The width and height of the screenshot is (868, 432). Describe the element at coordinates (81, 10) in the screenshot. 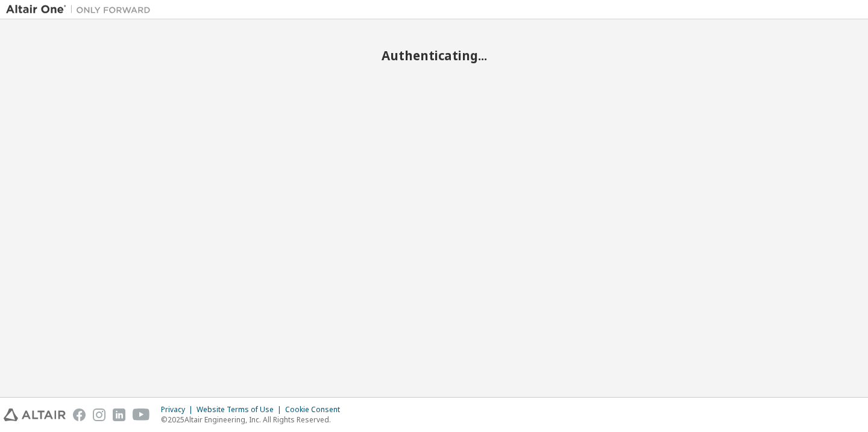

I see `img: Altair One` at that location.